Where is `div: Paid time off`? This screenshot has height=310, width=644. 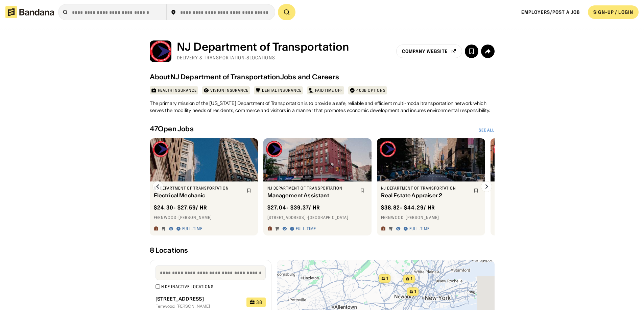
div: Paid time off is located at coordinates (329, 90).